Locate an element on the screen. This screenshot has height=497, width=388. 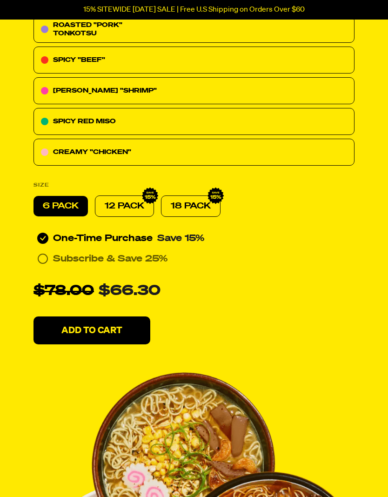
div: SPICY RED MISO is located at coordinates (194, 122).